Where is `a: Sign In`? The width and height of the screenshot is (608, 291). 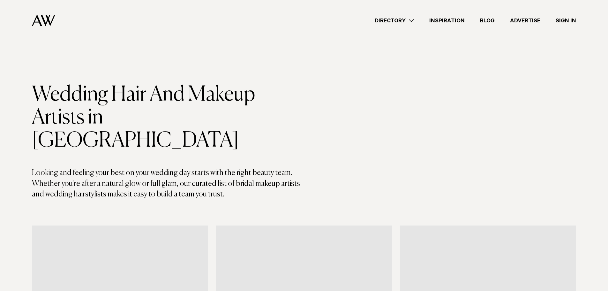 a: Sign In is located at coordinates (566, 20).